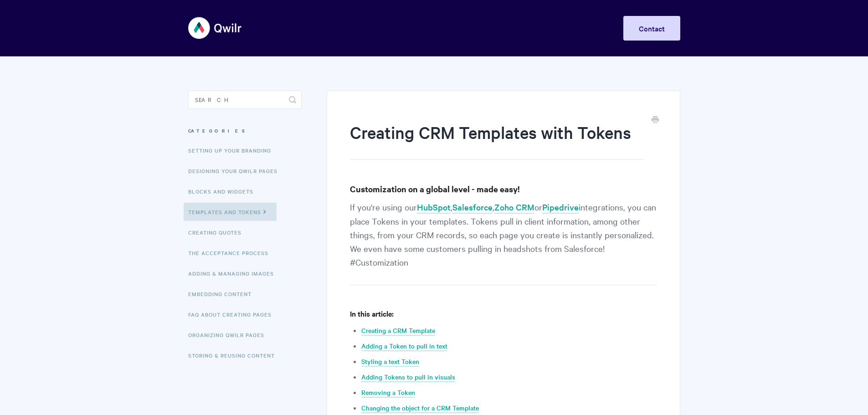 The height and width of the screenshot is (415, 868). Describe the element at coordinates (655, 120) in the screenshot. I see `a: Print this Article` at that location.